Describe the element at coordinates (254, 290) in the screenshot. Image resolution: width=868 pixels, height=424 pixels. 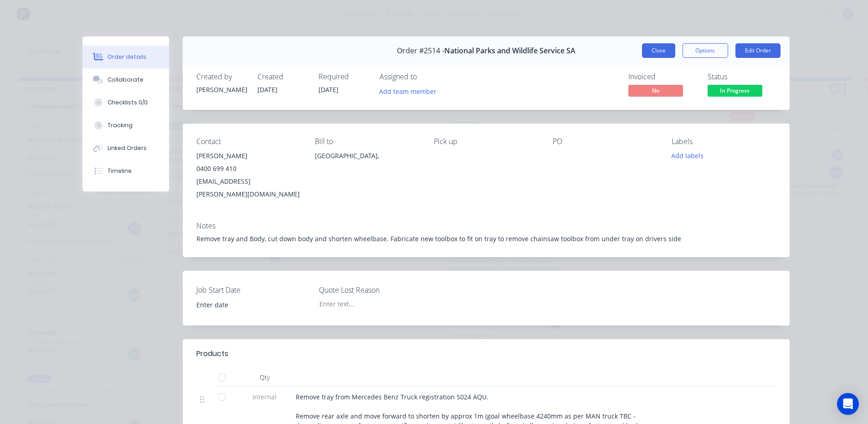
I see `label: Job Start Date` at that location.